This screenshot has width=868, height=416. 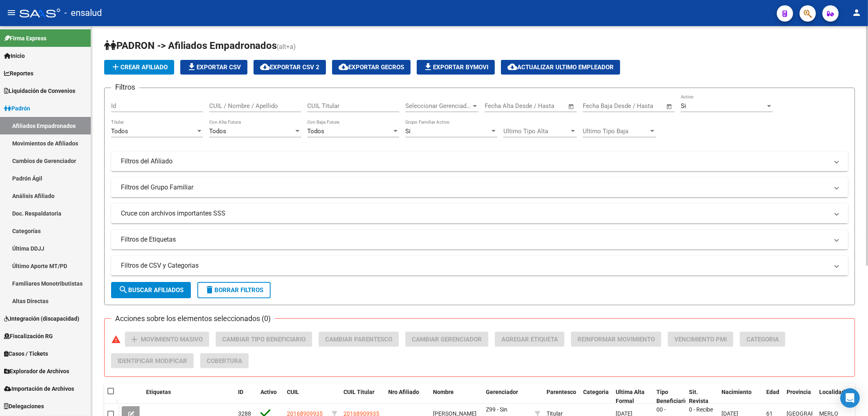 I want to click on mat-expansion-panel-header: Filtros de Etiquetas, so click(x=480, y=239).